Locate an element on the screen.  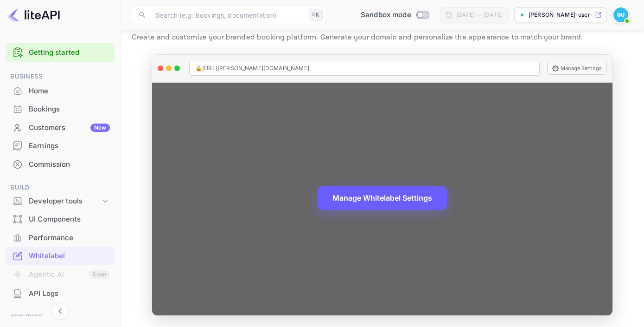
span: Security is located at coordinates (60, 317).